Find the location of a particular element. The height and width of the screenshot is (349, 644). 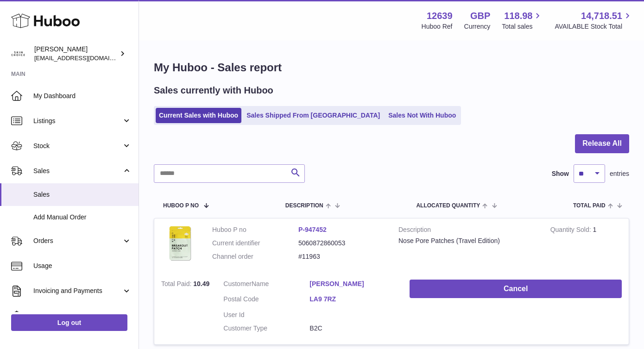

a: Sales Not With Huboo is located at coordinates (422, 116).